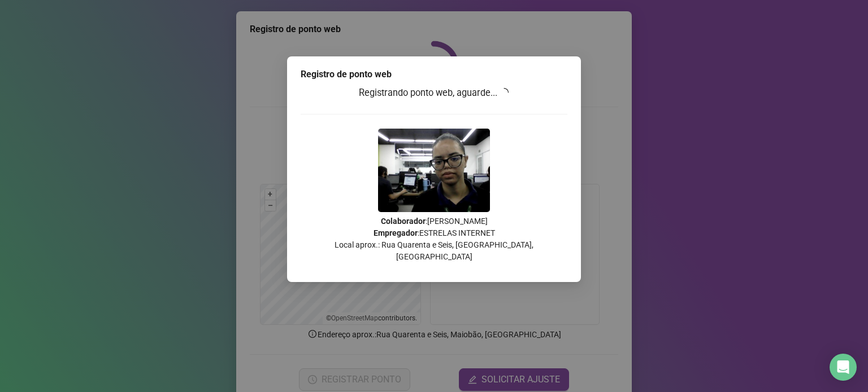  I want to click on strong: Empregador, so click(395, 233).